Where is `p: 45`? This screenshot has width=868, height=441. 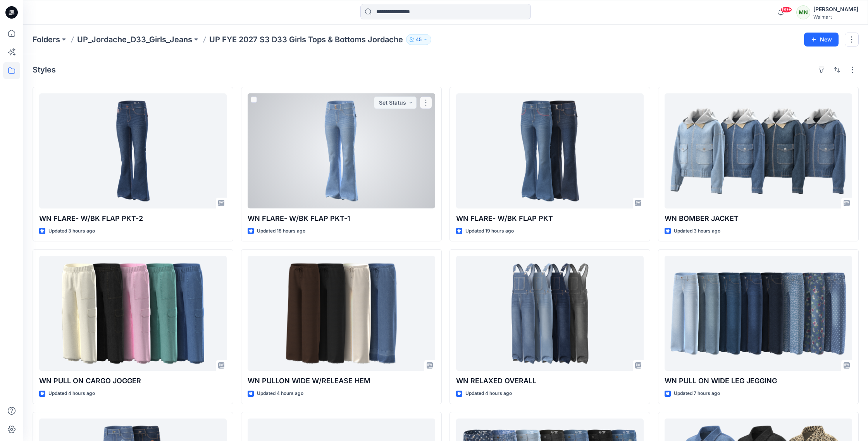
p: 45 is located at coordinates (418, 39).